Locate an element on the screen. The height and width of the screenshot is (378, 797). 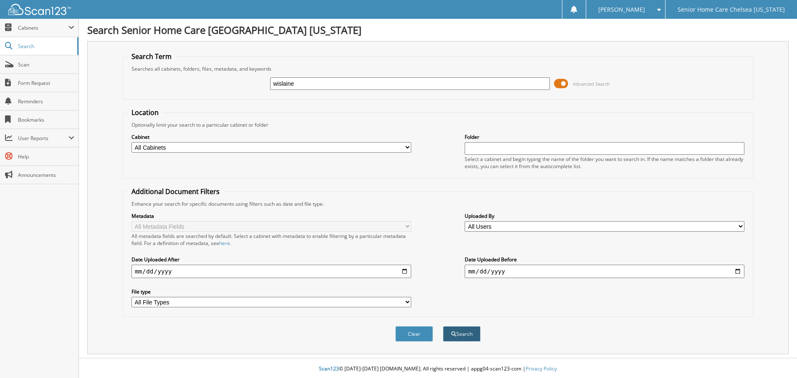
label: Folder is located at coordinates (605, 137).